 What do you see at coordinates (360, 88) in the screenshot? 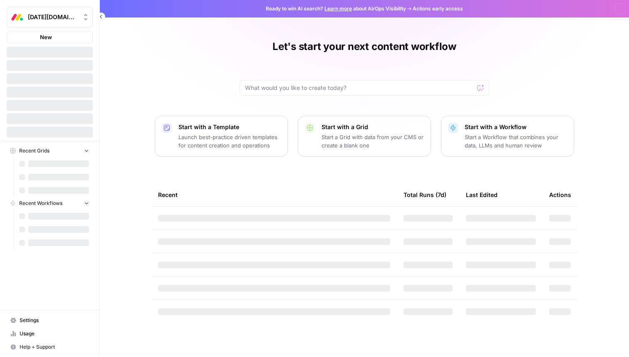
I see `input: What would you like to create today?` at bounding box center [360, 88].